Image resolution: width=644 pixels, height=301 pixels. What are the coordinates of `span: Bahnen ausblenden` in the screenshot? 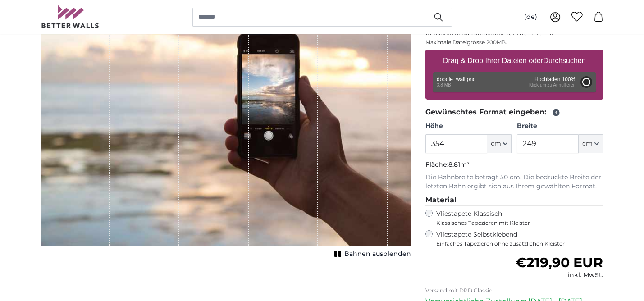 It's located at (378, 254).